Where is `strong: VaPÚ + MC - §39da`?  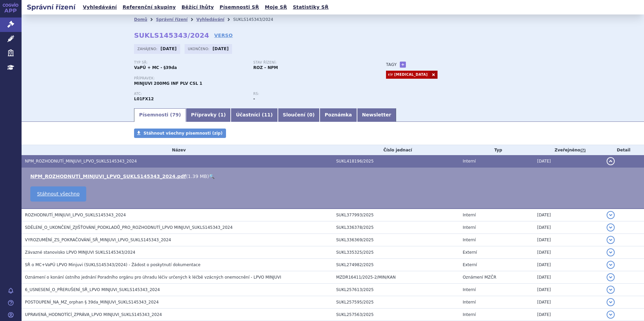 strong: VaPÚ + MC - §39da is located at coordinates (155, 68).